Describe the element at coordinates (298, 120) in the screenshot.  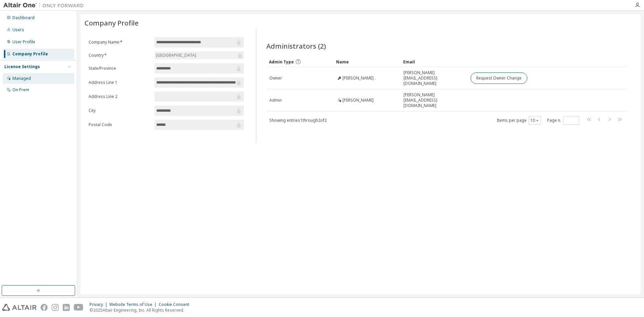
I see `span: Showing entries 1 through 2 of 2` at that location.